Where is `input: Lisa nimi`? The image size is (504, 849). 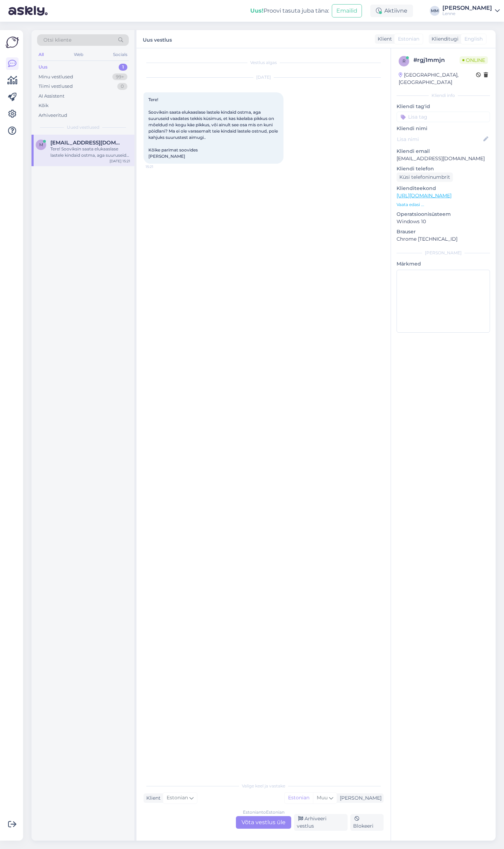
input: Lisa nimi is located at coordinates (439, 139).